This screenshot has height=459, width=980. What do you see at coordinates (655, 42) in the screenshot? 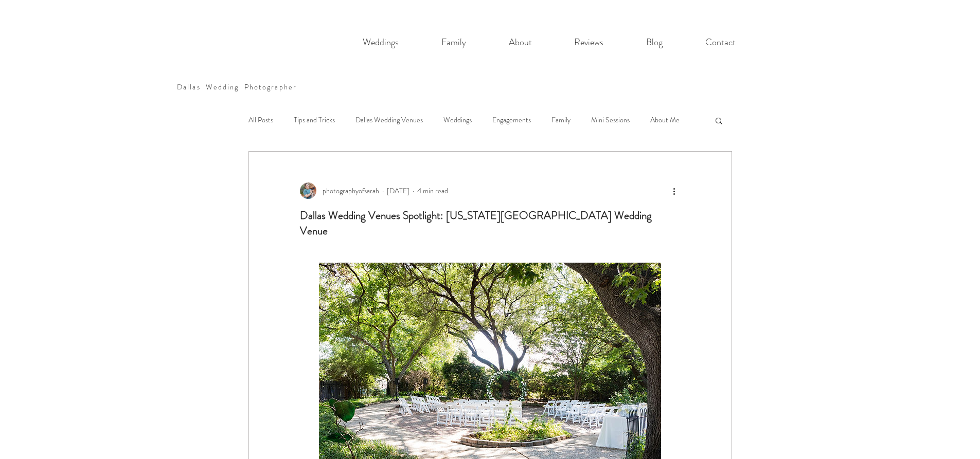
I see `p: Blog` at bounding box center [655, 42].